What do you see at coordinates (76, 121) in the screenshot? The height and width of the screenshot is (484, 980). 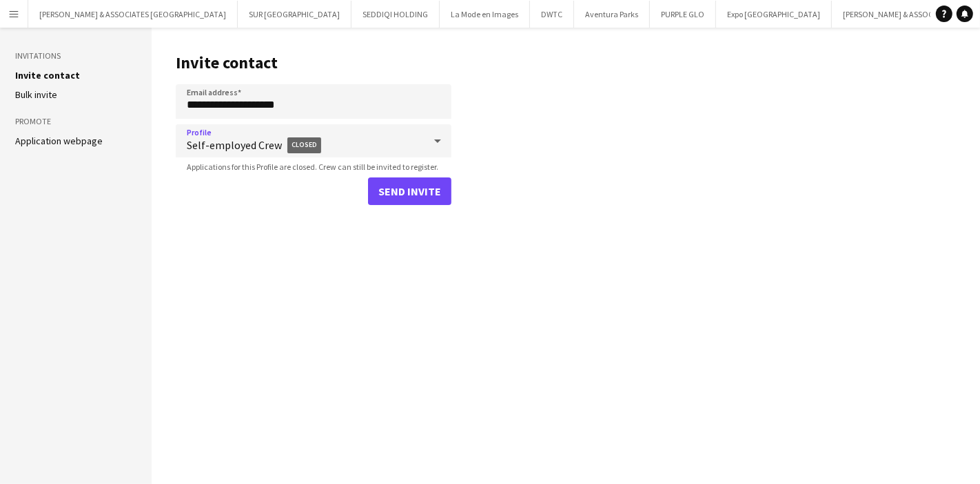 I see `h3: Promote` at bounding box center [76, 121].